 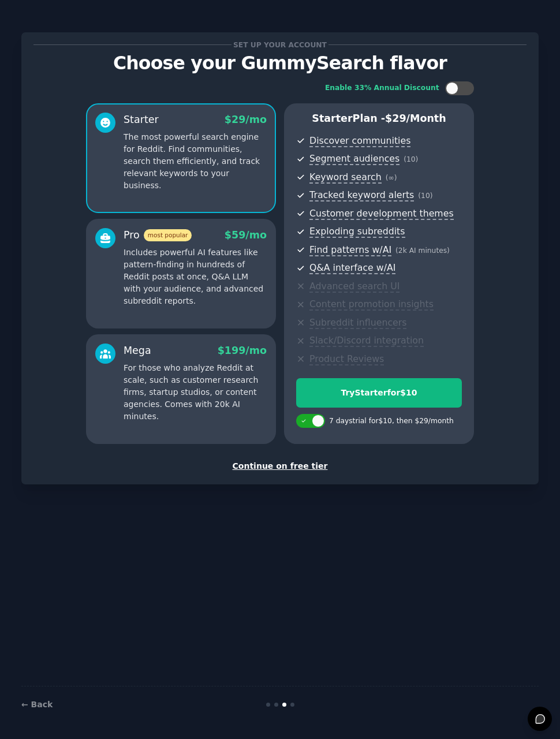 What do you see at coordinates (378, 393) in the screenshot?
I see `button: TryStarterfor$10` at bounding box center [378, 393].